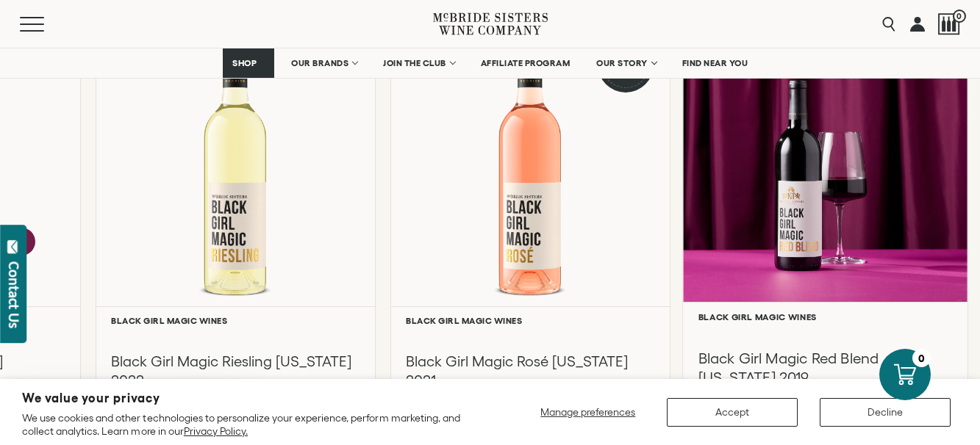  I want to click on button: Mobile Menu Trigger, so click(47, 24).